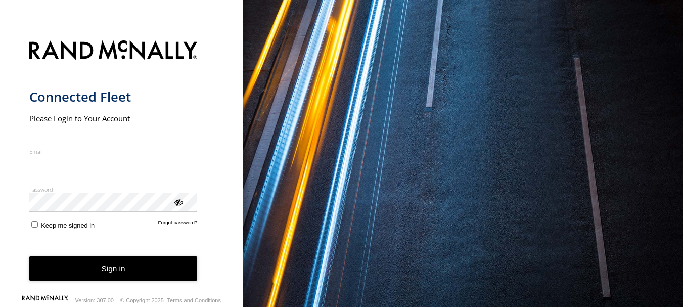 The width and height of the screenshot is (683, 307). What do you see at coordinates (113, 118) in the screenshot?
I see `h2: Please Login to Your Account` at bounding box center [113, 118].